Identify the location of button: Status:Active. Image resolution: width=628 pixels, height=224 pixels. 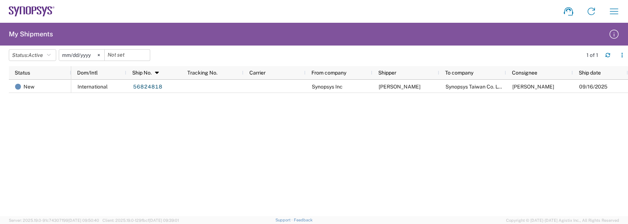
(32, 55).